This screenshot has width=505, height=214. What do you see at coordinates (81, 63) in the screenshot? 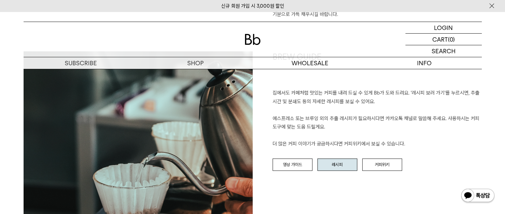
I see `p: SUBSCRIBE` at bounding box center [81, 63].